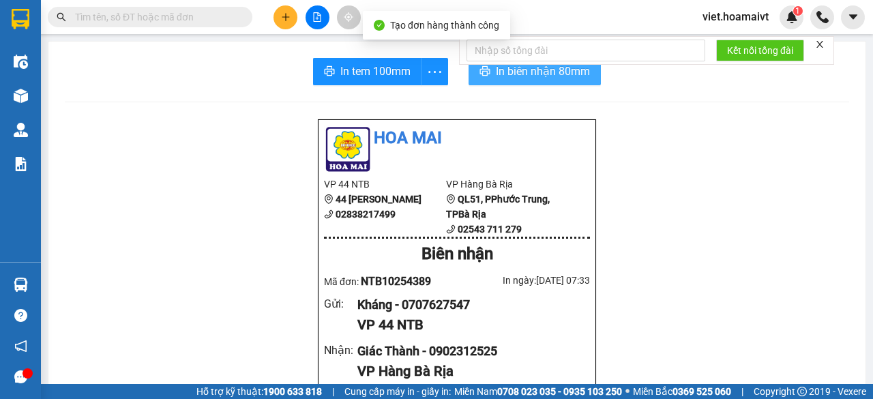 The image size is (873, 399). Describe the element at coordinates (379, 25) in the screenshot. I see `span: check-circle` at that location.